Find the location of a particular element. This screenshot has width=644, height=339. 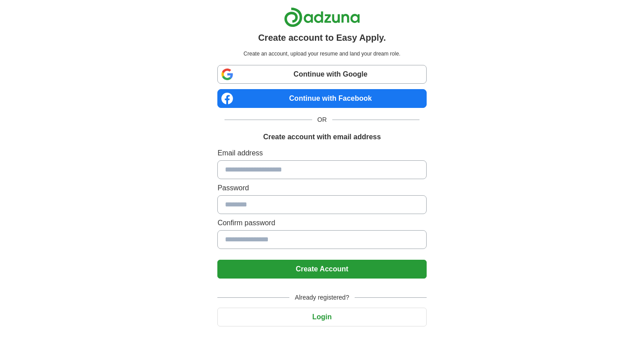

span: Already registered? is located at coordinates (322, 297).